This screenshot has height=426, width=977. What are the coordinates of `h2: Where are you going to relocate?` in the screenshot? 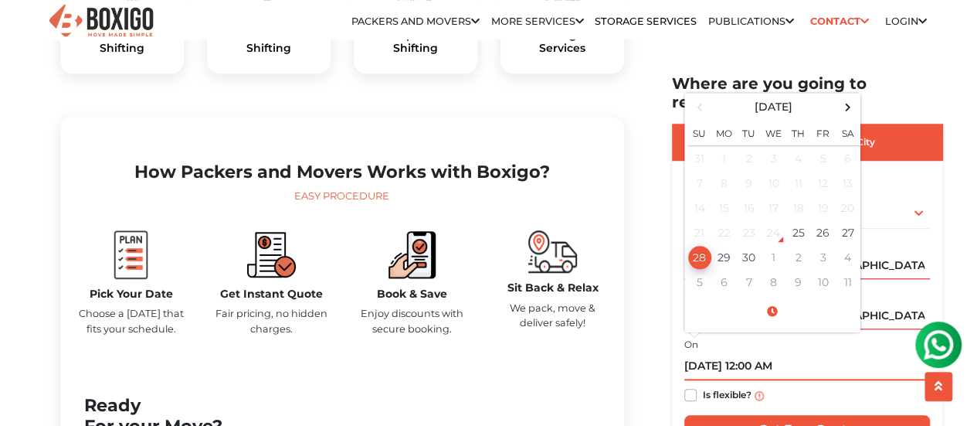 It's located at (807, 93).